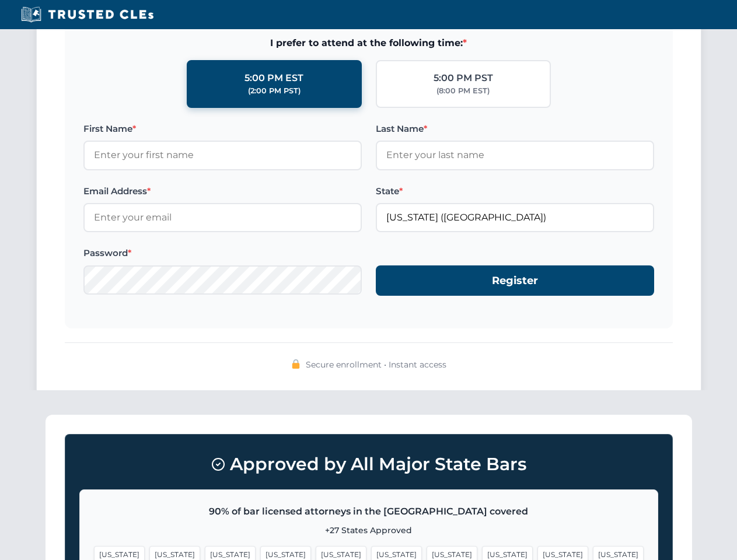  Describe the element at coordinates (223, 217) in the screenshot. I see `input: Enter your email` at that location.